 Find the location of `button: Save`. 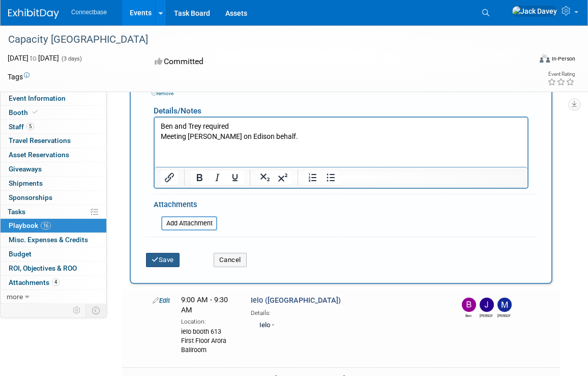

button: Save is located at coordinates (162, 260).